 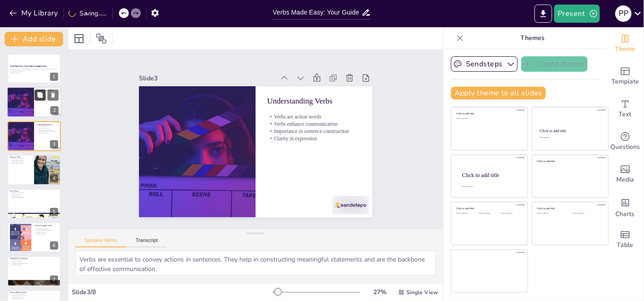 What do you see at coordinates (34, 263) in the screenshot?
I see `p: Enhancing communication quality` at bounding box center [34, 263].